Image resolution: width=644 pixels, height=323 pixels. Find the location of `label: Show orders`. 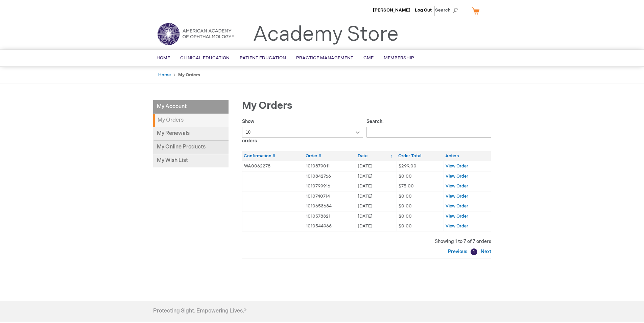

label: Show orders is located at coordinates (303, 131).